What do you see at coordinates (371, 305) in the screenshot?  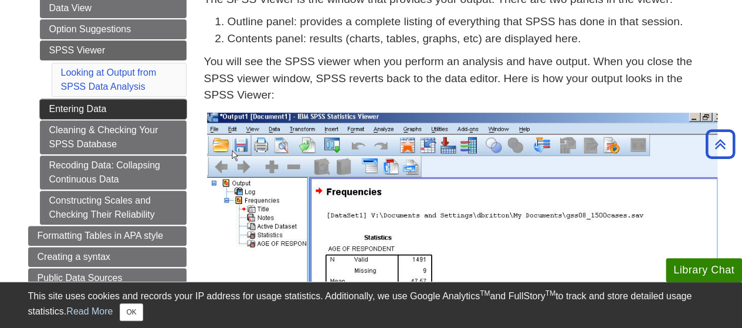 I see `div: This site uses cookies and records your IP address for usage statistics. Additionally, we use Goo...` at bounding box center [371, 305].